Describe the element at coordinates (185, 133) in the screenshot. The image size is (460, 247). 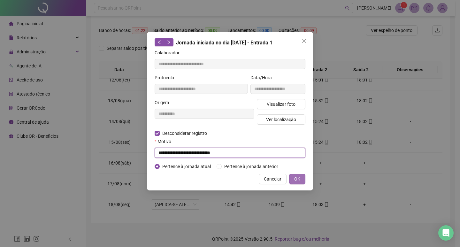
I see `span: Desconsiderar registro` at that location.